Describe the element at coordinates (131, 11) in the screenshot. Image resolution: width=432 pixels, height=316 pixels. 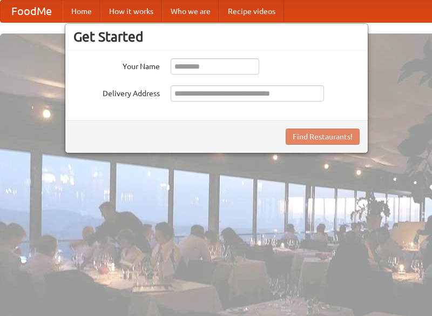
I see `a: How it works` at that location.